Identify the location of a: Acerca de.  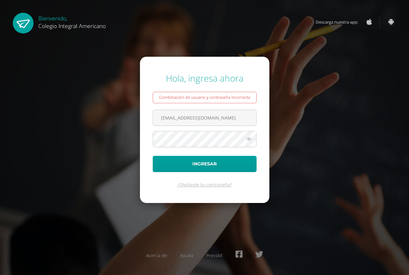
(156, 256).